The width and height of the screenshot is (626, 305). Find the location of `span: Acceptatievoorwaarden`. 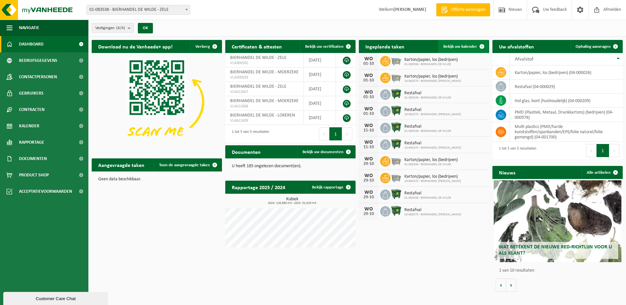

span: Acceptatievoorwaarden is located at coordinates (46, 192).